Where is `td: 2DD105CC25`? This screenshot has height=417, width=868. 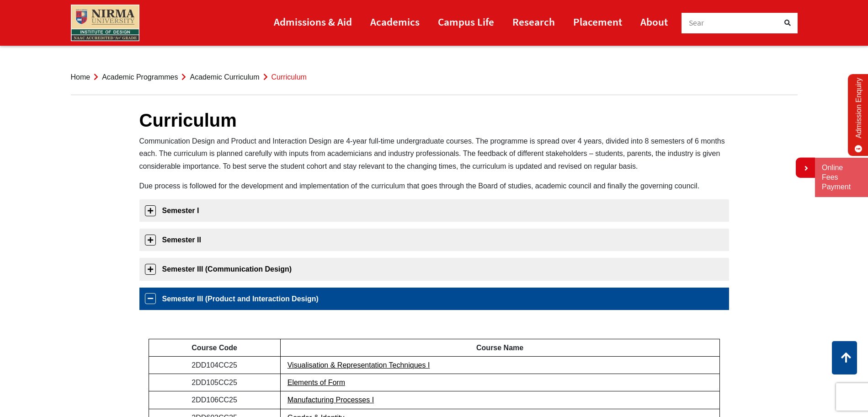 td: 2DD105CC25 is located at coordinates (214, 383).